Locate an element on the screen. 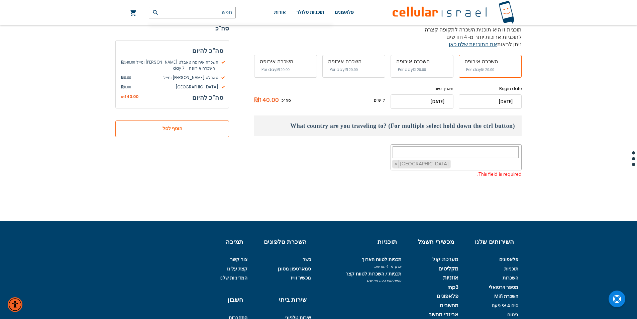 This screenshot has width=637, height=319. button: הוסף לסל is located at coordinates (172, 129).